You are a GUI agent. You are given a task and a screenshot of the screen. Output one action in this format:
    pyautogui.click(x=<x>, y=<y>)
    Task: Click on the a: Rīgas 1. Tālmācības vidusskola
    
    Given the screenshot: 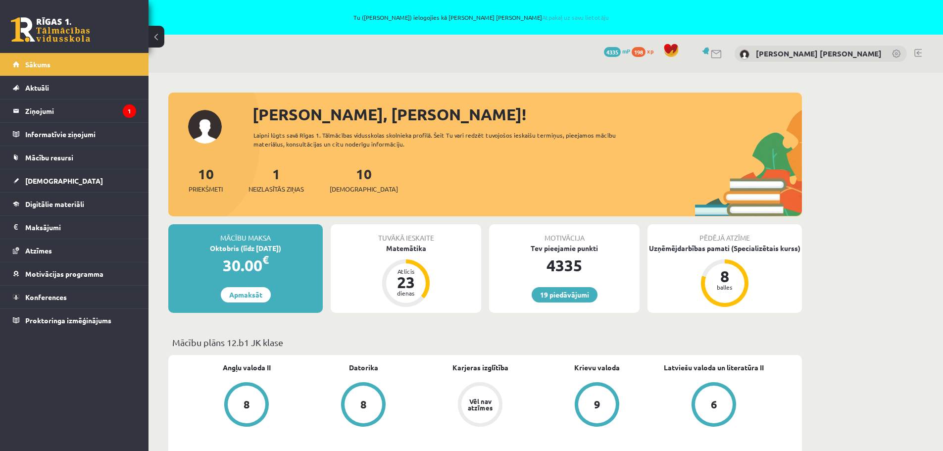 What is the action you would take?
    pyautogui.click(x=51, y=30)
    